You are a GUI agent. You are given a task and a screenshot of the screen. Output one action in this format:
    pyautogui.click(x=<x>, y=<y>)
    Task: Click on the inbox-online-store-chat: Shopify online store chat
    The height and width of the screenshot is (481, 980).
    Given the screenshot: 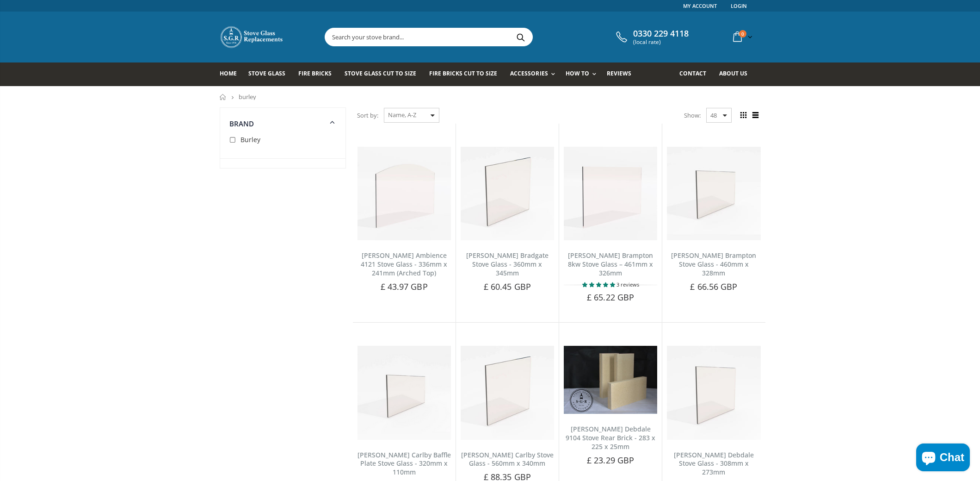 What is the action you would take?
    pyautogui.click(x=943, y=458)
    